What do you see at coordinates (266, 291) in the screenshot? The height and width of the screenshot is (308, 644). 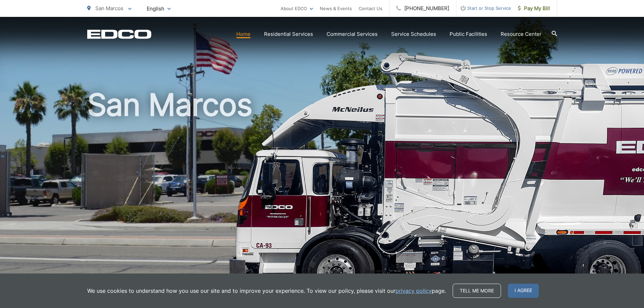 I see `p: We use cookies to understand how you use our site and to improve your experience. To view our pol...` at bounding box center [266, 291].